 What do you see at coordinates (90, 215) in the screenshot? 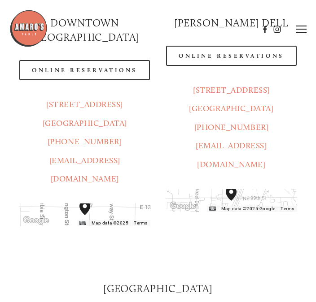
I see `div: Amaro's Table 1220 Main Street vancouver, United States` at bounding box center [90, 215].